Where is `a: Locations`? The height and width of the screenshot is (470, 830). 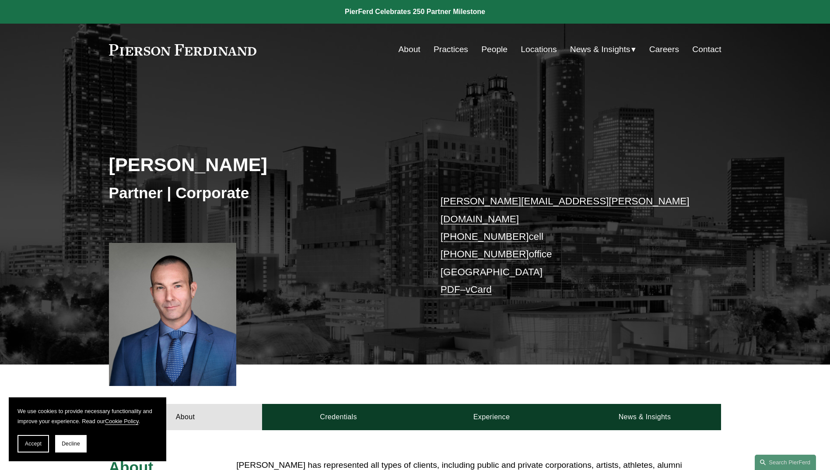 a: Locations is located at coordinates (539, 49).